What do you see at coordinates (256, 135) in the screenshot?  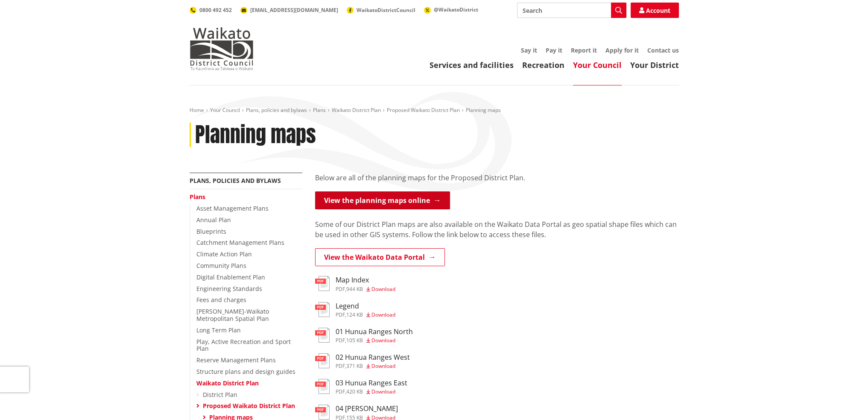 I see `h1: Planning maps` at bounding box center [256, 135].